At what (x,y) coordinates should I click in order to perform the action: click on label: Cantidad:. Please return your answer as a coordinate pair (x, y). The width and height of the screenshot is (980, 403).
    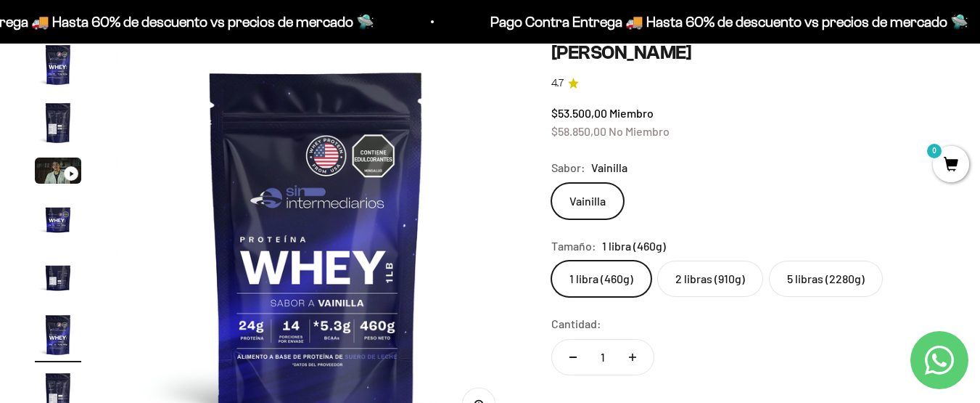
    Looking at the image, I should click on (576, 324).